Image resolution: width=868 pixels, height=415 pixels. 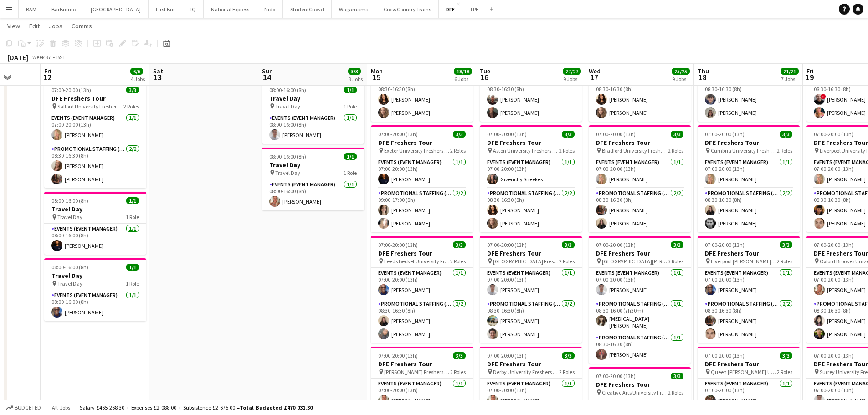 I want to click on span: Jobs, so click(x=55, y=26).